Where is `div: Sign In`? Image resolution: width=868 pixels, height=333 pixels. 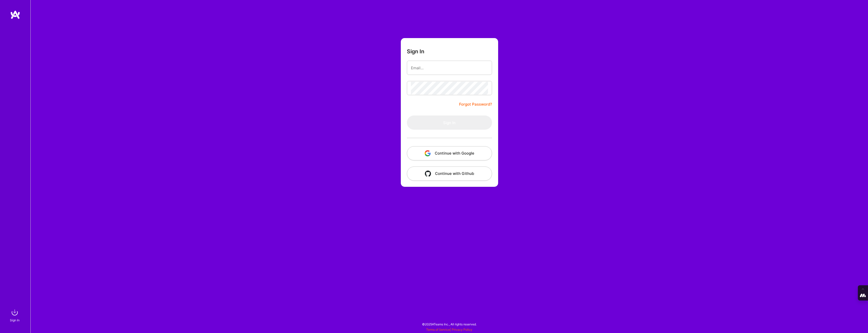 div: Sign In is located at coordinates (15, 320).